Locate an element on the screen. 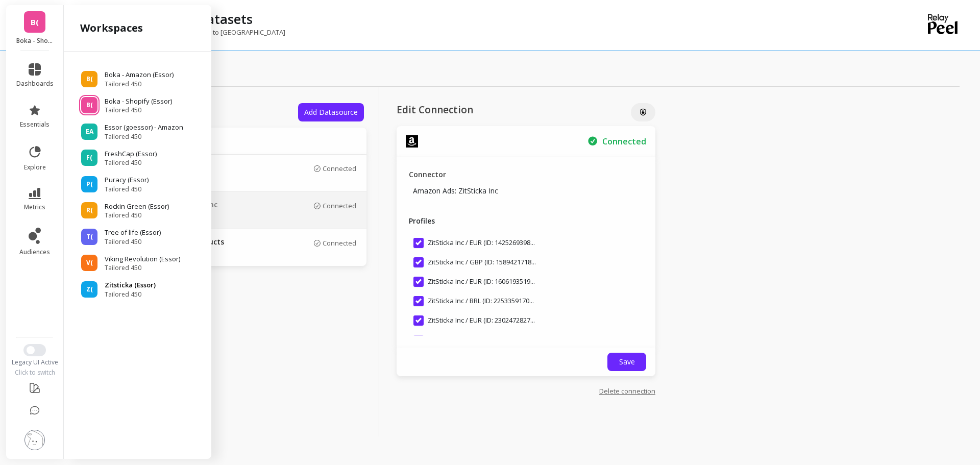 The width and height of the screenshot is (980, 465). span: ZitSticka Inc / GBP (ID: 1589421718242826) is located at coordinates (475, 263).